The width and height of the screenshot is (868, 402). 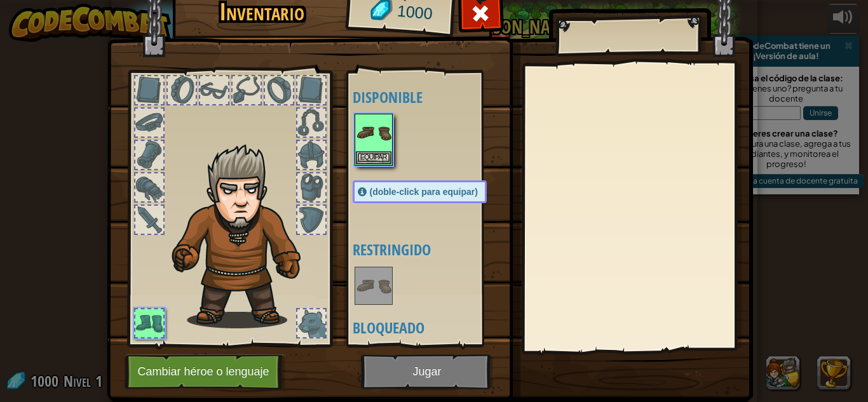 What do you see at coordinates (244, 235) in the screenshot?
I see `img: hair_m2.png` at bounding box center [244, 235].